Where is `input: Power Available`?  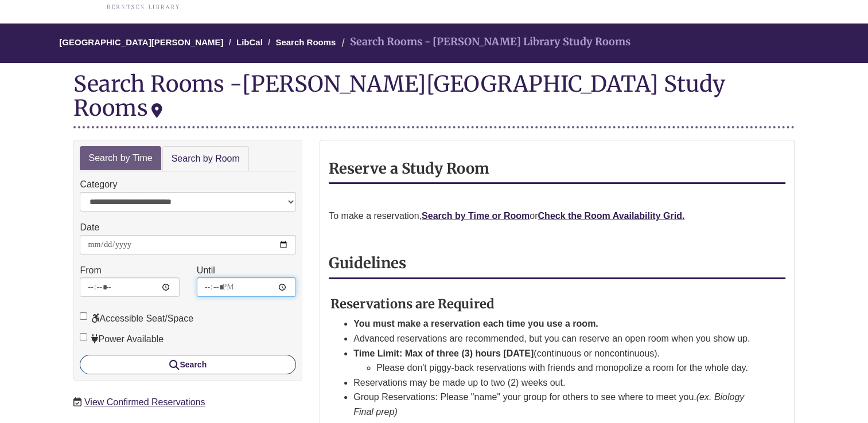
input: Power Available is located at coordinates (83, 337).